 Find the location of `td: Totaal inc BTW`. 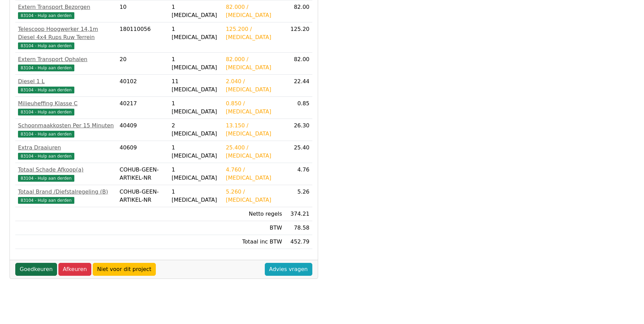

td: Totaal inc BTW is located at coordinates (254, 242).